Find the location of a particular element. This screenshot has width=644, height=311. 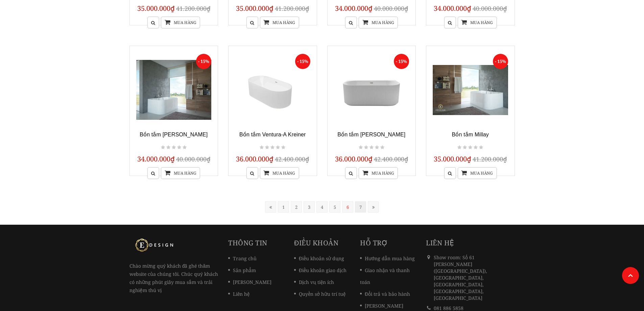

a: Giao nhận và thanh toán is located at coordinates (385, 276).